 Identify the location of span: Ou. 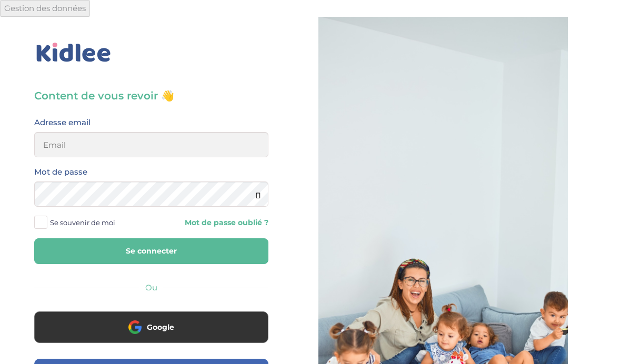
(151, 287).